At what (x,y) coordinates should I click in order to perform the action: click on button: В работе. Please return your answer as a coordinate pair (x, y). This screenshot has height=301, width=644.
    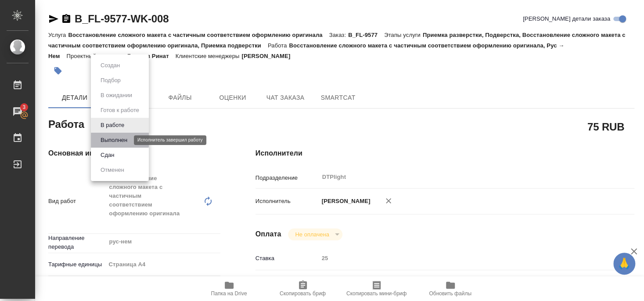
    Looking at the image, I should click on (112, 125).